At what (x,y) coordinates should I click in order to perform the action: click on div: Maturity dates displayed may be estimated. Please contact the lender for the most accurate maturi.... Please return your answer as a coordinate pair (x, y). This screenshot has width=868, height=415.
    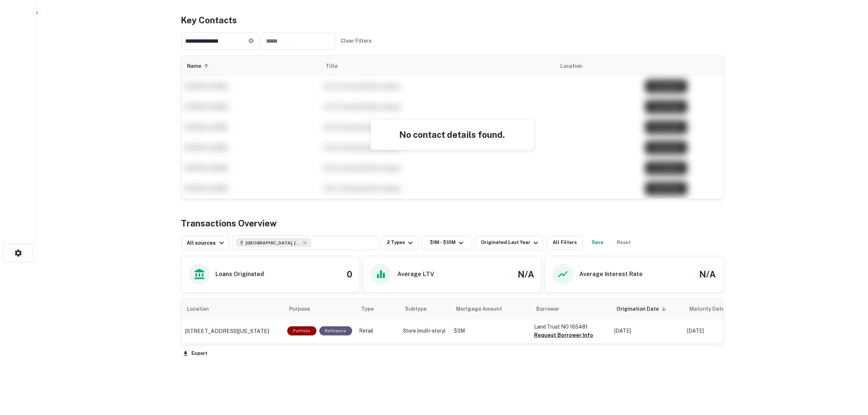
    Looking at the image, I should click on (711, 309).